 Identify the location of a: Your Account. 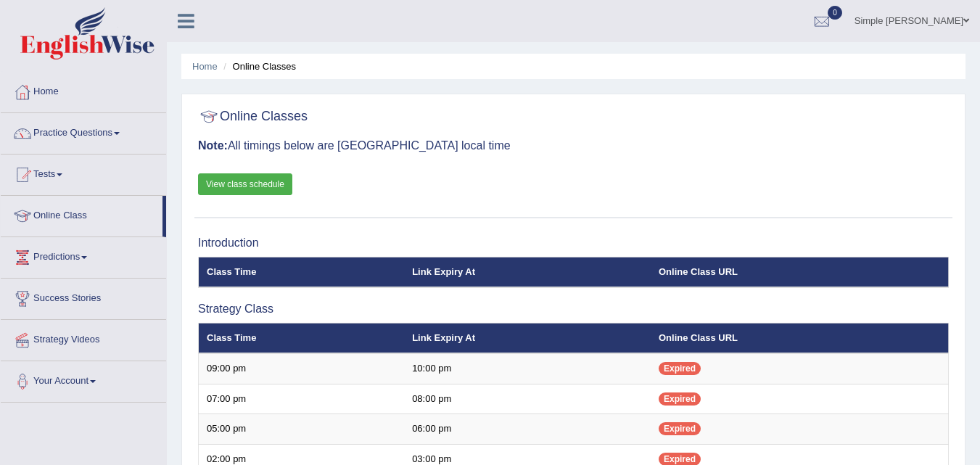
(83, 380).